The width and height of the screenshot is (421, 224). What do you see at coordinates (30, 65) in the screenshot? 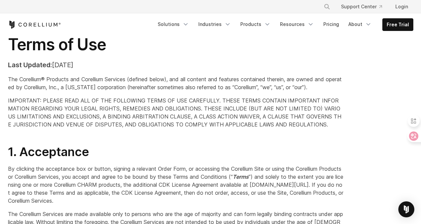
I see `strong: Last Updated:` at bounding box center [30, 65].